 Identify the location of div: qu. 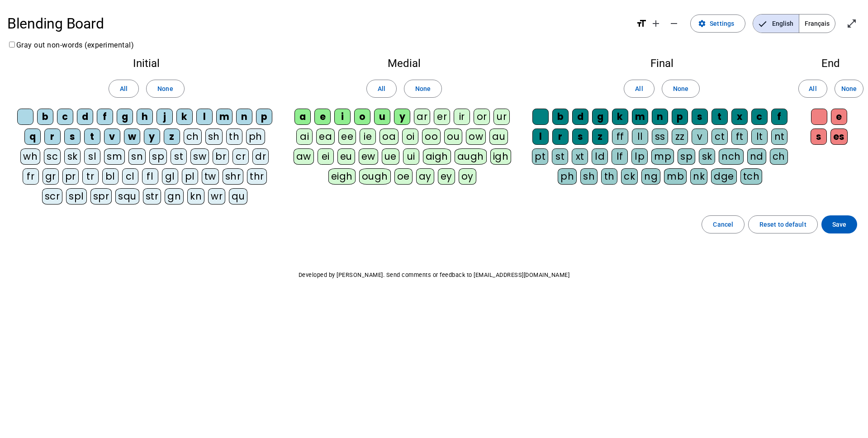
(238, 197).